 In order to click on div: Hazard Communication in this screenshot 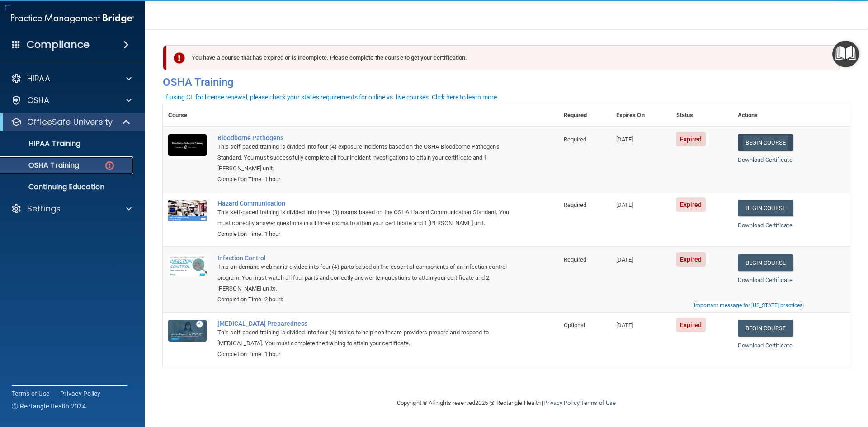, I will do `click(366, 203)`.